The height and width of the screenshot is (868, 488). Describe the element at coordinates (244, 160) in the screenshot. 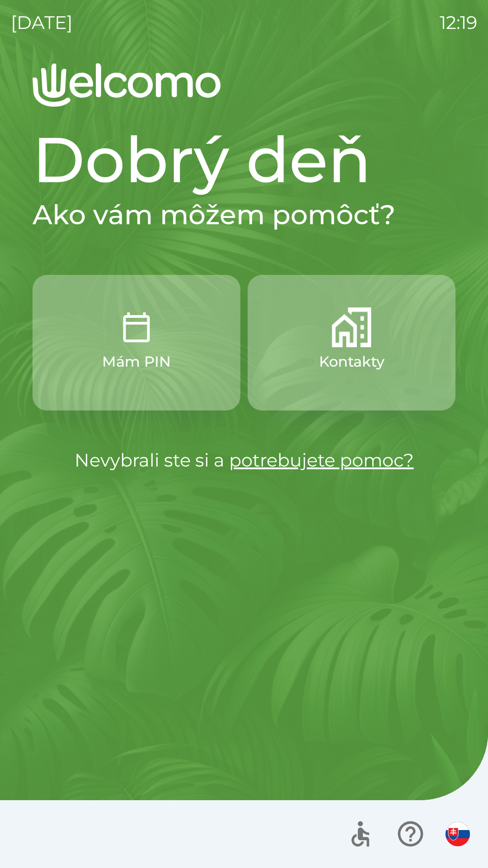

I see `h1: Dobrý deň` at that location.